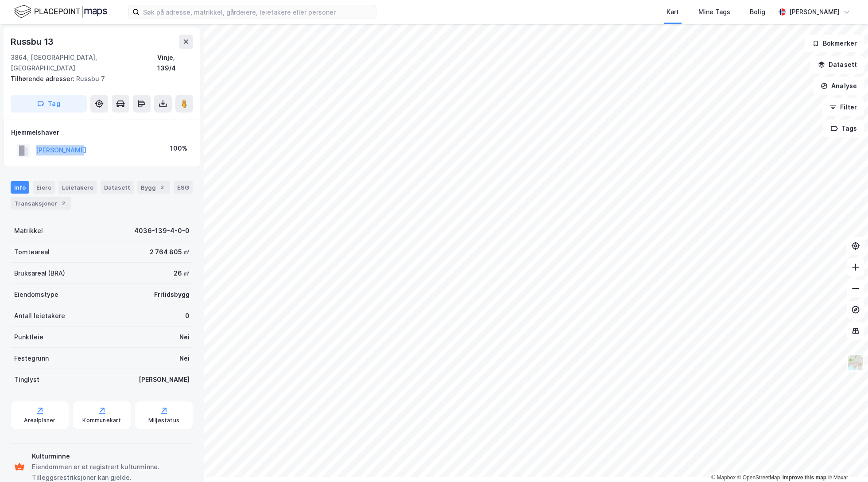  Describe the element at coordinates (257, 12) in the screenshot. I see `input: Søk på adresse, matrikkel, gårdeiere, leietakere eller personer` at that location.